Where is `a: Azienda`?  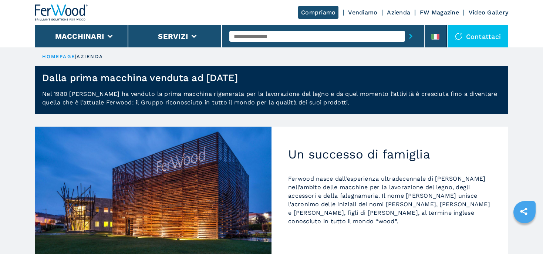
a: Azienda is located at coordinates (398, 12).